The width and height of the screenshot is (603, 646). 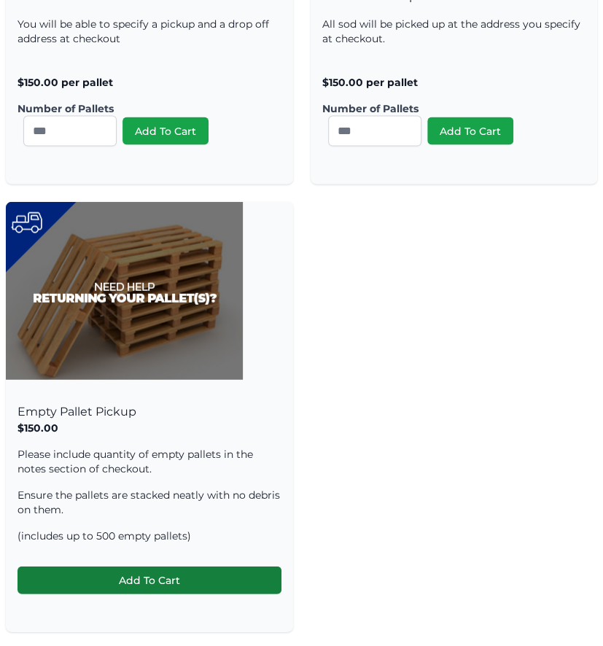 What do you see at coordinates (149, 461) in the screenshot?
I see `p: Please include quantity of empty pallets in the notes section of checkout.` at bounding box center [149, 461].